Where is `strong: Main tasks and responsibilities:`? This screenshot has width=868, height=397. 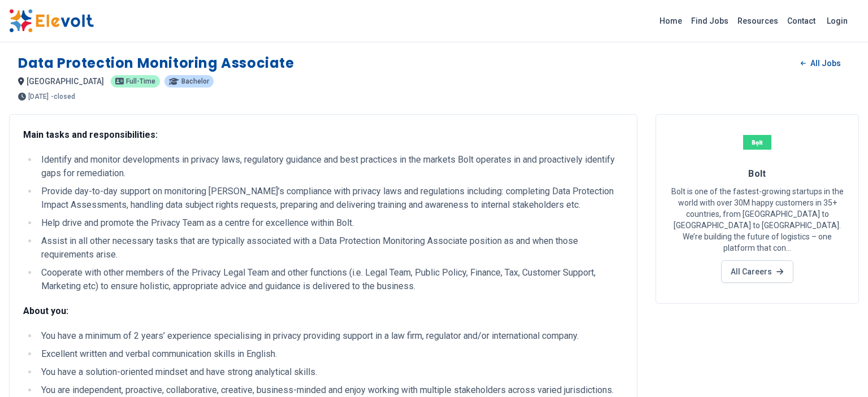
strong: Main tasks and responsibilities: is located at coordinates (90, 134).